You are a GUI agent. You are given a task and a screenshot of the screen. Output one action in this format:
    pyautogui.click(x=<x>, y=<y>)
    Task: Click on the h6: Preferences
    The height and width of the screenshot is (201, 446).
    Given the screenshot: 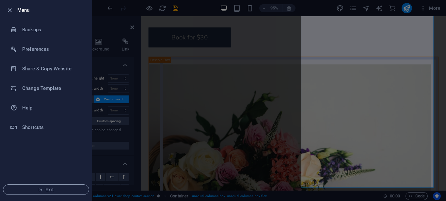 What is the action you would take?
    pyautogui.click(x=52, y=49)
    